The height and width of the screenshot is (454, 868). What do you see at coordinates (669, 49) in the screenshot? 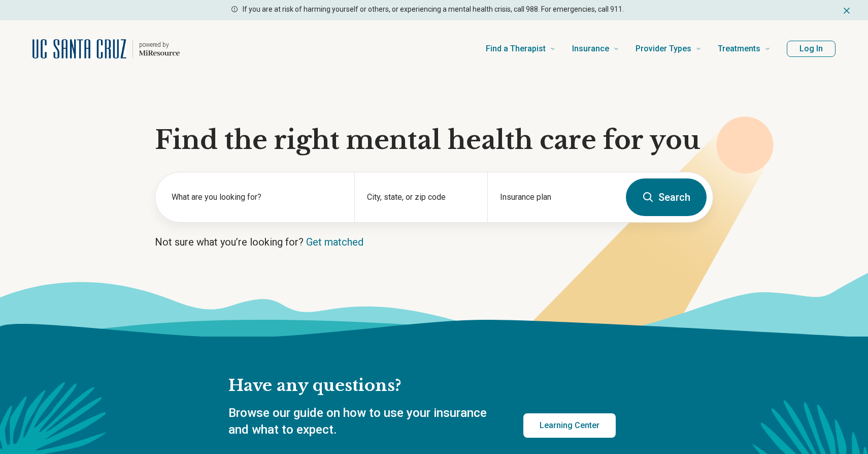
I see `a: Provider Types` at bounding box center [669, 49].